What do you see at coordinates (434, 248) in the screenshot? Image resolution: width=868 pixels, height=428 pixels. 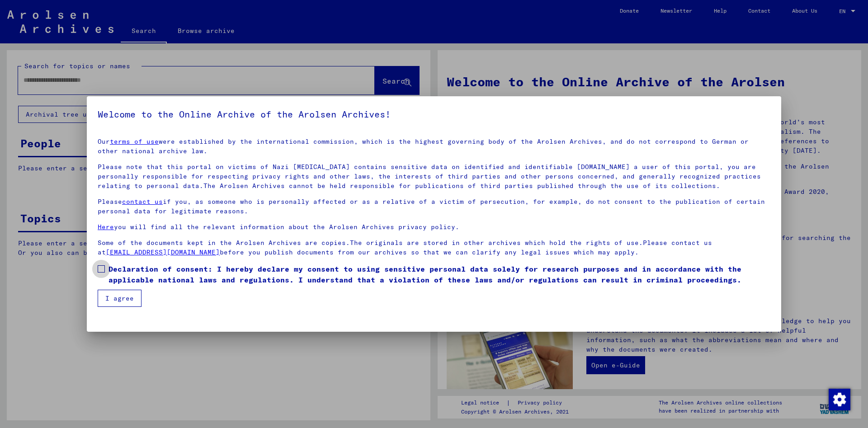 I see `p: Some of the documents kept in the Arolsen Archives are copies.The originals are stored in other a...` at bounding box center [434, 248].